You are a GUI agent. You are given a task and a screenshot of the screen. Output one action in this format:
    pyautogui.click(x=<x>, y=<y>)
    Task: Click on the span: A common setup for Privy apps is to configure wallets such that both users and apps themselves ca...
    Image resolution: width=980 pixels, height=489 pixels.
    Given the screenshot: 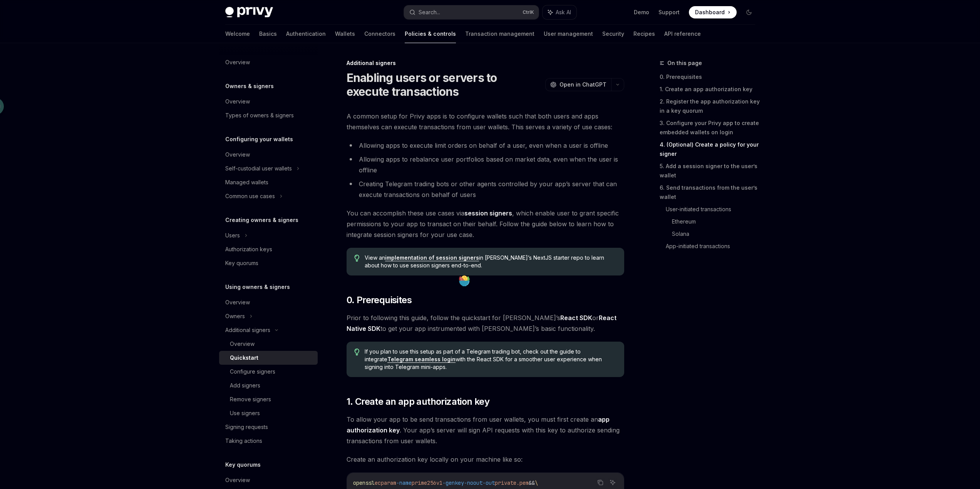 What is the action you would take?
    pyautogui.click(x=485, y=122)
    